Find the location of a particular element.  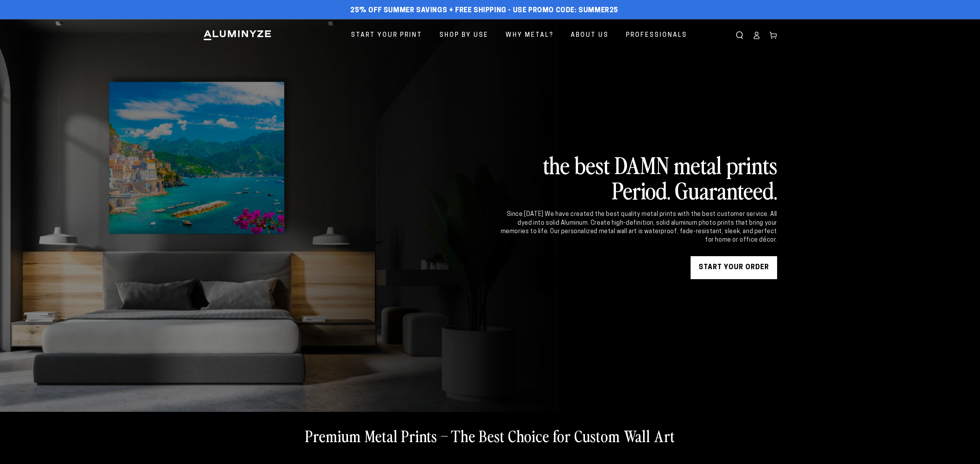

span: Start Your Print is located at coordinates (387, 35).